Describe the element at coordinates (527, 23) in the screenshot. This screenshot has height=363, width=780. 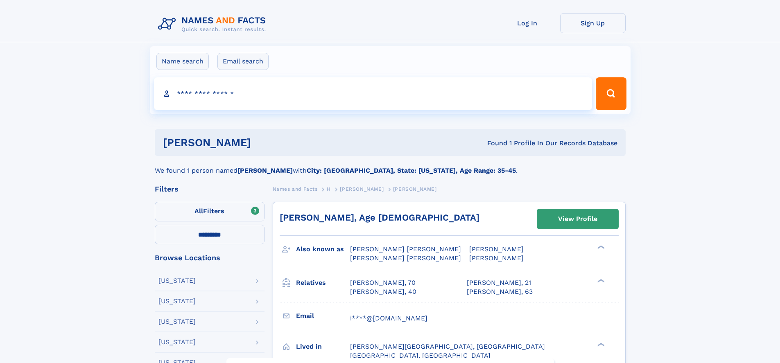
I see `a: Log In` at that location.